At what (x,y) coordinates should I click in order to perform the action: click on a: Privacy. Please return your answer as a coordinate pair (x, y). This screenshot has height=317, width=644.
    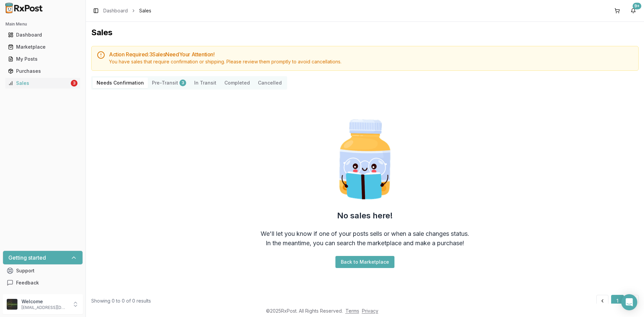
    Looking at the image, I should click on (370, 310).